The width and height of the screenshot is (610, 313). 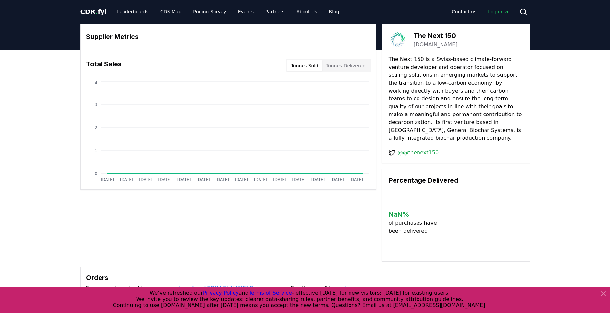 What do you see at coordinates (96, 83) in the screenshot?
I see `tspan: 4` at bounding box center [96, 83].